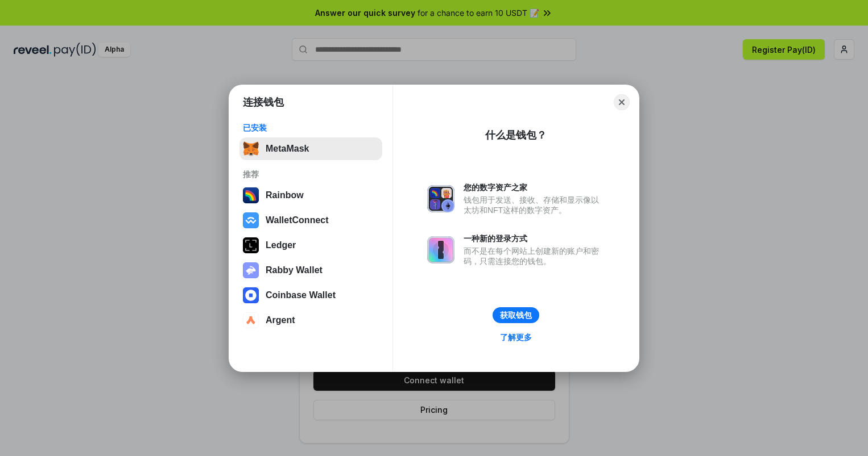  I want to click on div: 获取钱包, so click(516, 315).